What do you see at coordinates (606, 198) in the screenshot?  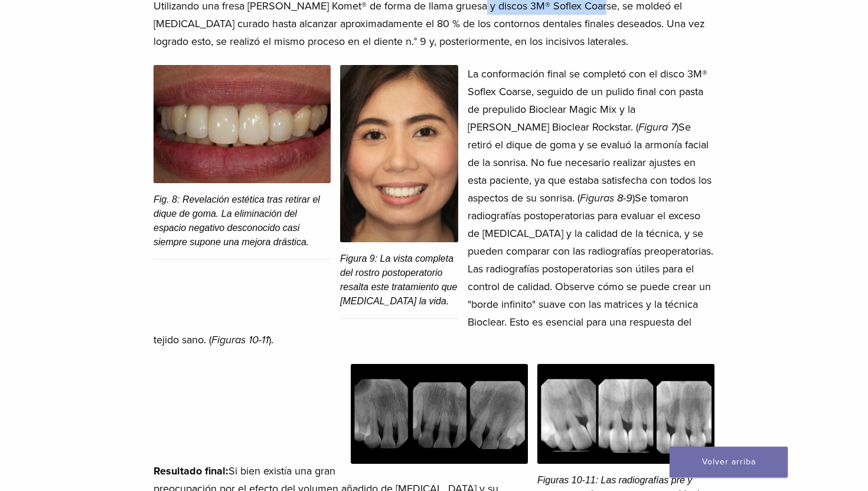 I see `font: Figuras 8-9` at bounding box center [606, 198].